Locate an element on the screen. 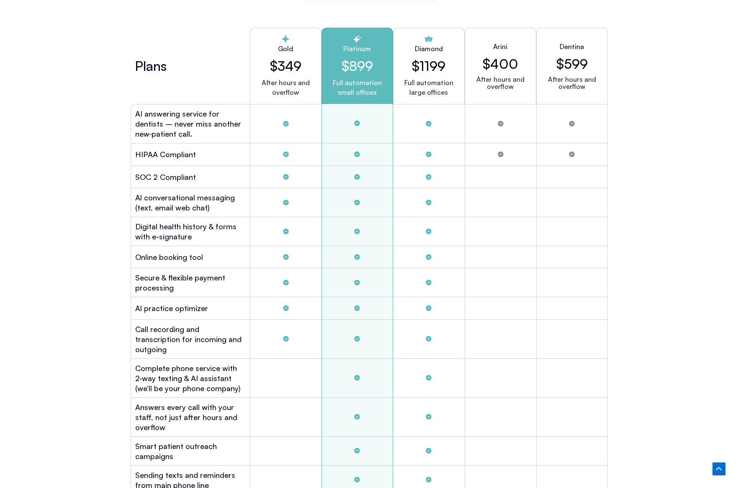  h2: Arini is located at coordinates (501, 46).